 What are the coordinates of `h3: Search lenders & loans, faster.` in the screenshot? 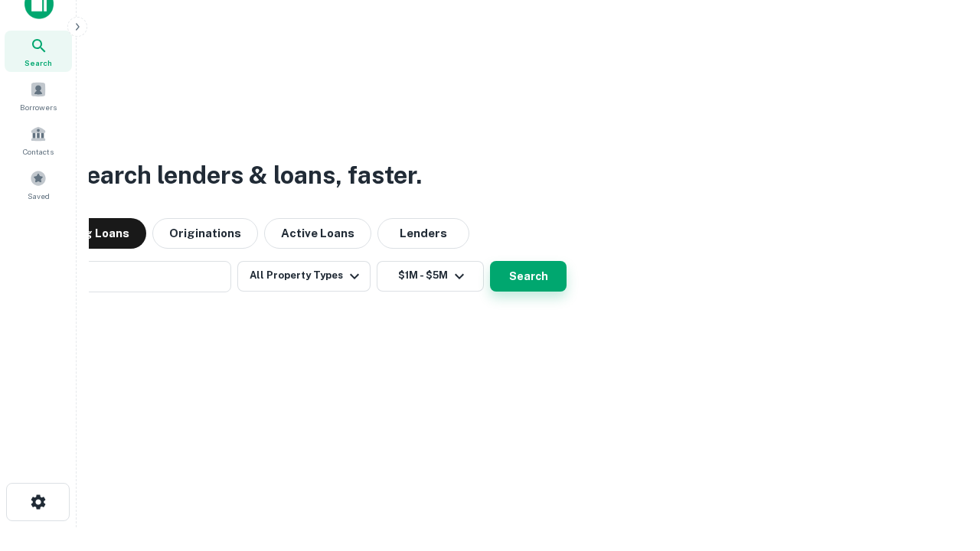 It's located at (246, 175).